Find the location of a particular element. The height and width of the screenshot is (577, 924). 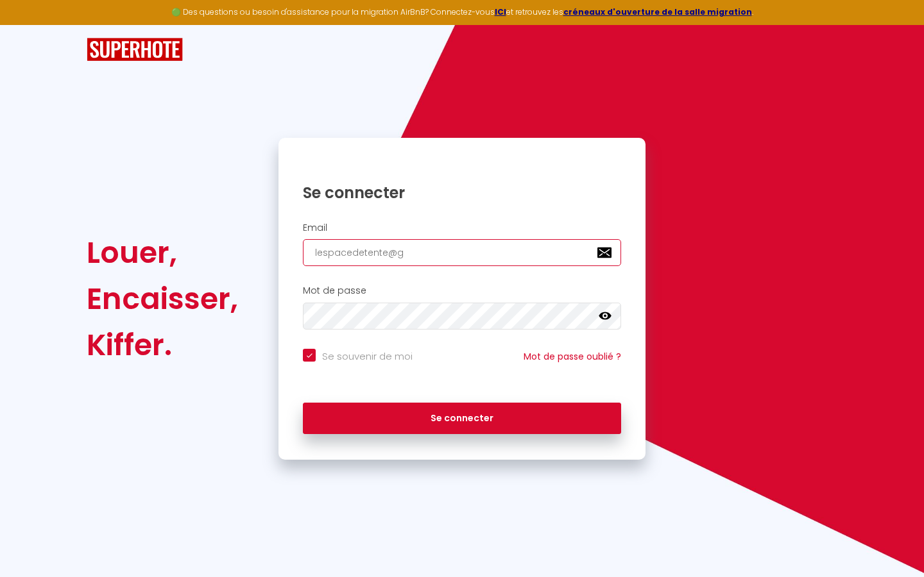

button: Ouvrir le widget de chat LiveChat is located at coordinates (30, 24).